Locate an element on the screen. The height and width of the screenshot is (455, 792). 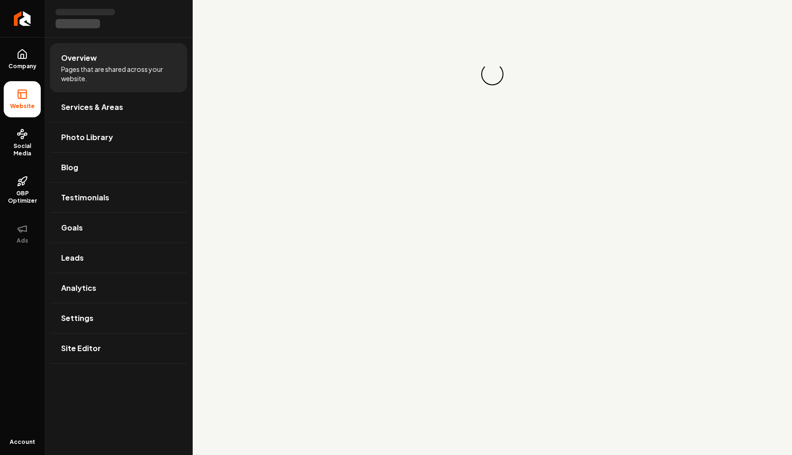
span: Overview is located at coordinates (79, 58).